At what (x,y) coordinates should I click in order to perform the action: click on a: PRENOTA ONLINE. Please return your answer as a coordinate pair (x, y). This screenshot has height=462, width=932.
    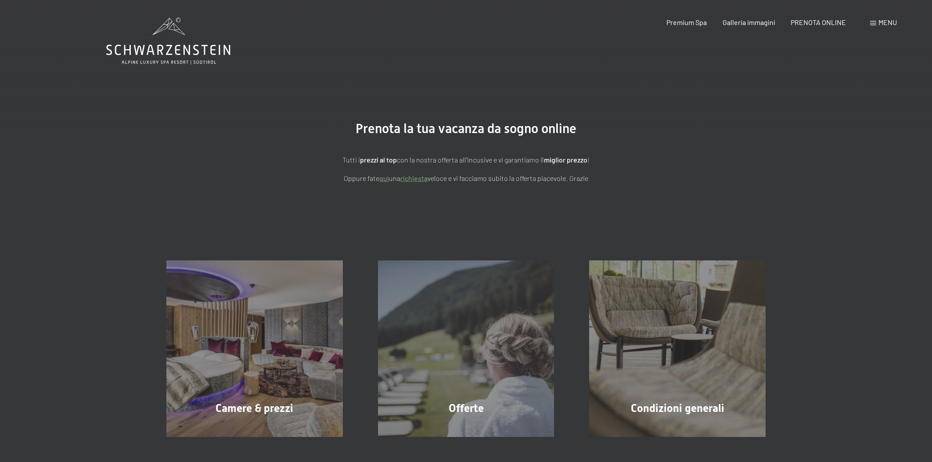
    Looking at the image, I should click on (818, 22).